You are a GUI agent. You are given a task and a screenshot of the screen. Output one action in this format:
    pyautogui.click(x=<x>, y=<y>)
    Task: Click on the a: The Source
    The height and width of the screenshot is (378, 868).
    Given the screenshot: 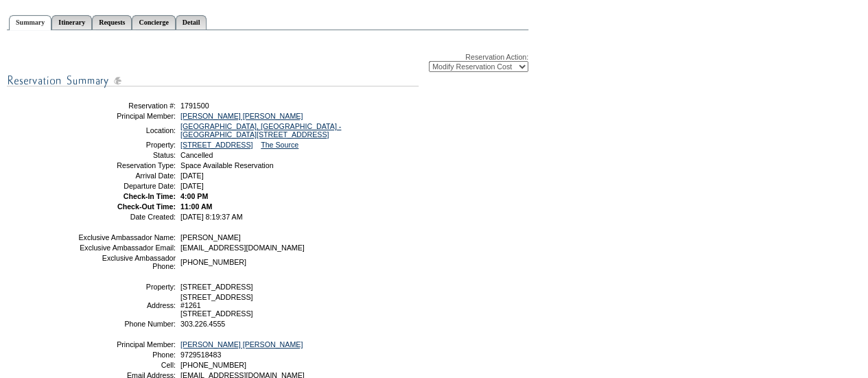 What is the action you would take?
    pyautogui.click(x=279, y=145)
    